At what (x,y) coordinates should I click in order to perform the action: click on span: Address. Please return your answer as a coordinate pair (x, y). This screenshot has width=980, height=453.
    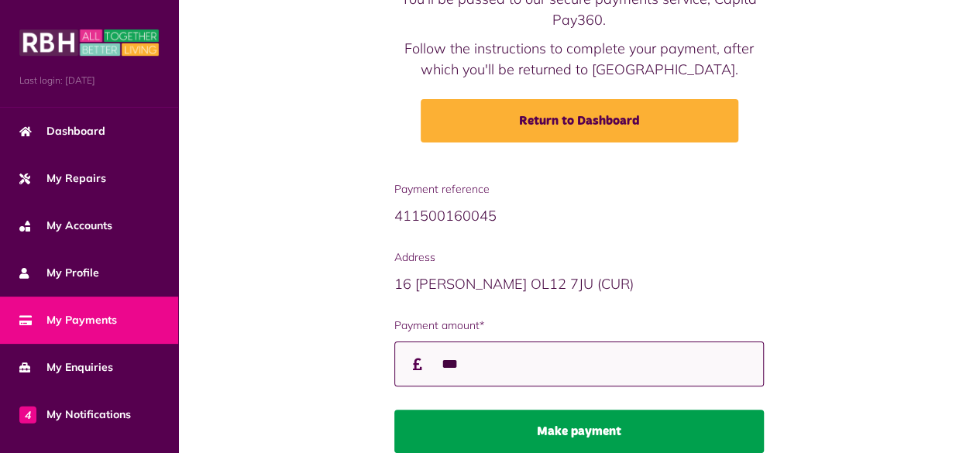
    Looking at the image, I should click on (580, 257).